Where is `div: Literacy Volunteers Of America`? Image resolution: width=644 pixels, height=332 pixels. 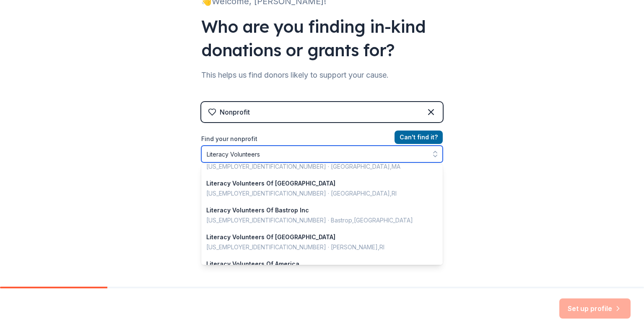 div: Literacy Volunteers Of America is located at coordinates (317, 264).